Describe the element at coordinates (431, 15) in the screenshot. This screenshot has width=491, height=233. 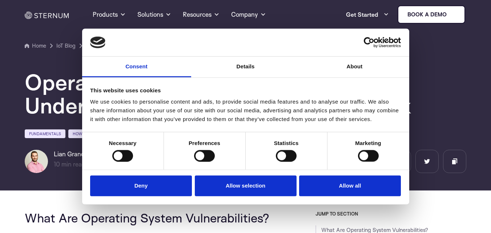
I see `a: Book a demo` at that location.